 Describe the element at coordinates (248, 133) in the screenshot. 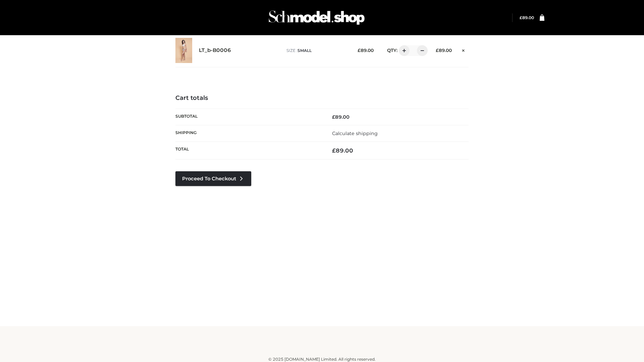

I see `th: Shipping` at that location.